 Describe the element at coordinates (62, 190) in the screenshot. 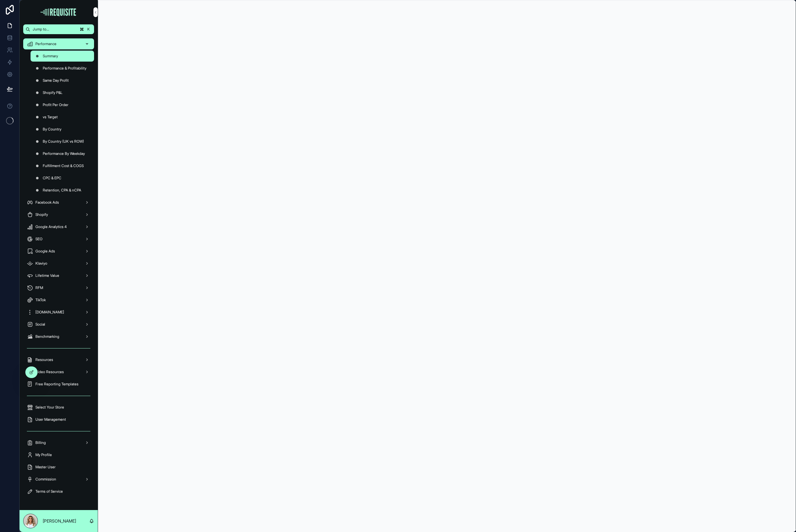

I see `span: Retention, CPA & nCPA` at that location.